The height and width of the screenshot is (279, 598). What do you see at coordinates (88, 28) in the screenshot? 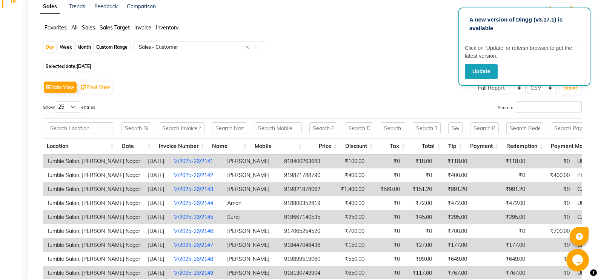
I see `span: Sales` at bounding box center [88, 28].